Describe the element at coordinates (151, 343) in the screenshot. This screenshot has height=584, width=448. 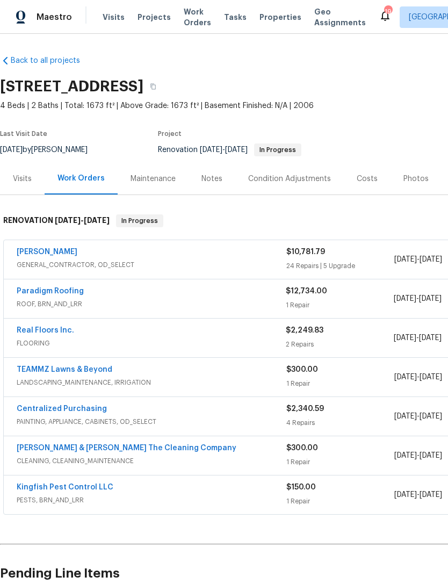
I see `span: FLOORING` at that location.